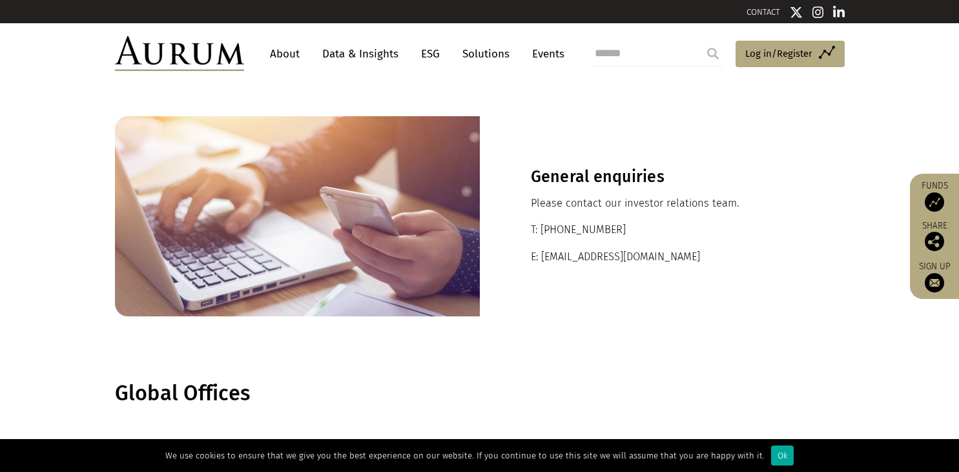  What do you see at coordinates (818, 12) in the screenshot?
I see `img: Instagram icon` at bounding box center [818, 12].